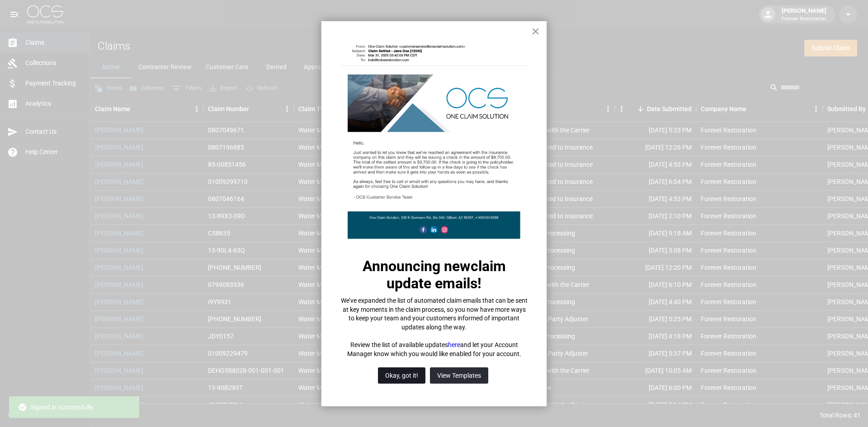 This screenshot has width=868, height=427. What do you see at coordinates (402, 375) in the screenshot?
I see `button: Okay, got it!` at bounding box center [402, 375].